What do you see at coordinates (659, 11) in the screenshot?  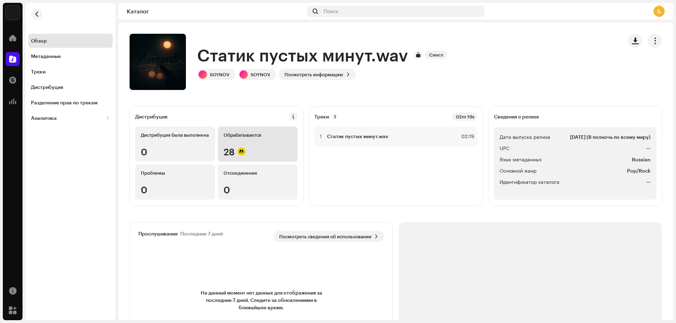 I see `div: Б` at bounding box center [659, 11].